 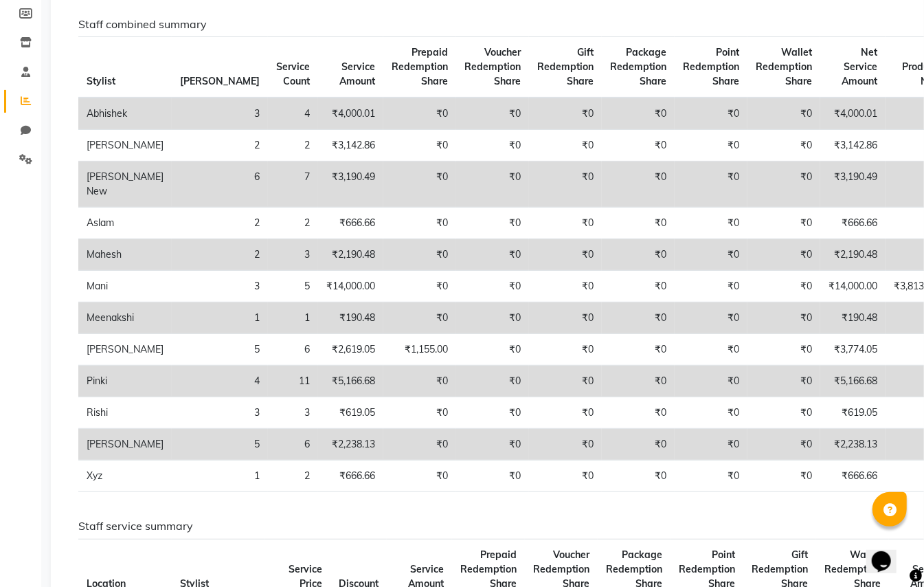 What do you see at coordinates (853, 350) in the screenshot?
I see `td: ₹3,774.05` at bounding box center [853, 350].